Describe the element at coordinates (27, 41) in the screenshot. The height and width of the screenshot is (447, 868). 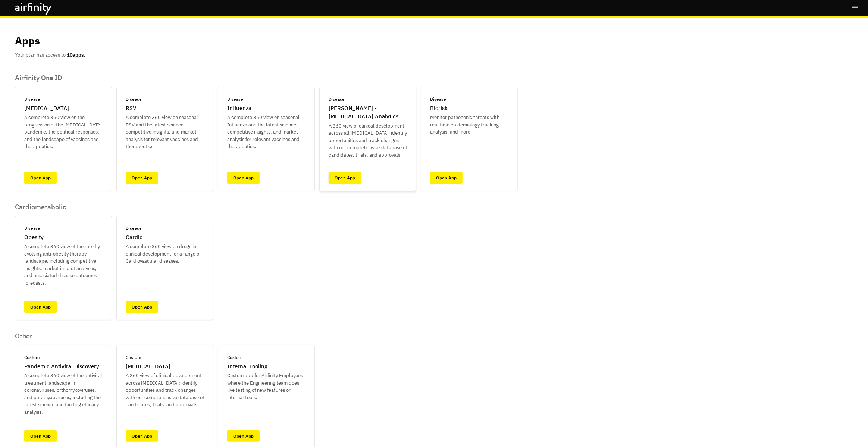
I see `p: Apps` at that location.